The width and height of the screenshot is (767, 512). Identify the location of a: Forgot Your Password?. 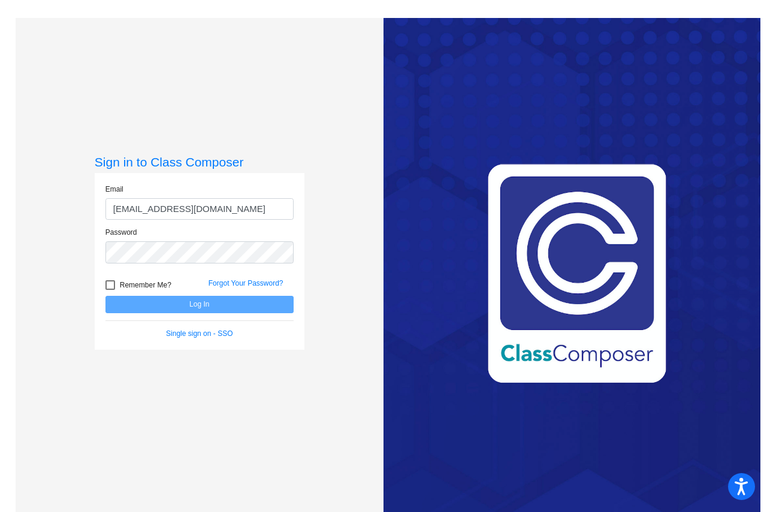
(246, 283).